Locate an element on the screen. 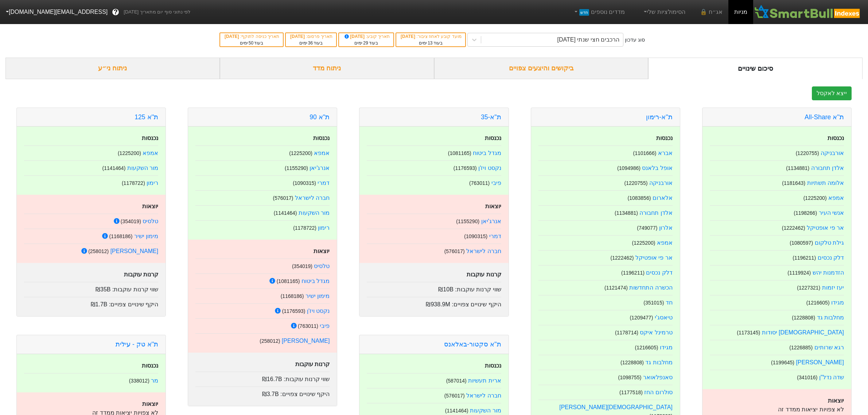 The height and width of the screenshot is (415, 868). a: מחלבות גד is located at coordinates (831, 317).